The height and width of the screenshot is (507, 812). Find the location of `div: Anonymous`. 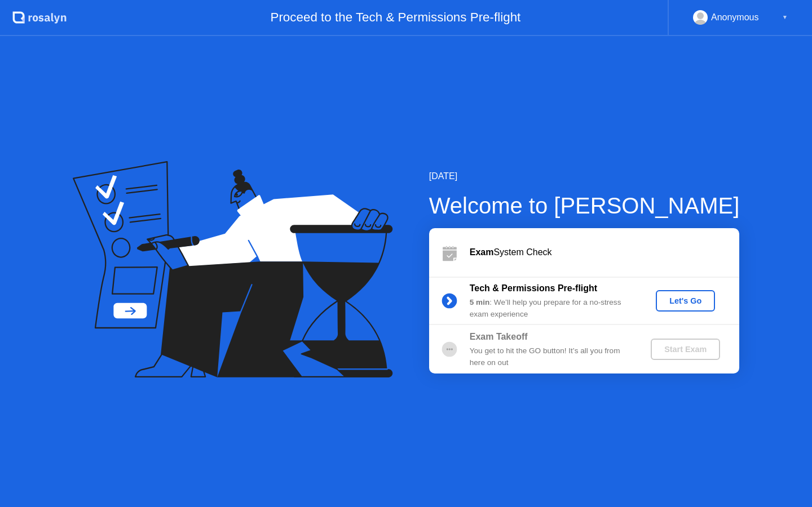

div: Anonymous is located at coordinates (735, 18).